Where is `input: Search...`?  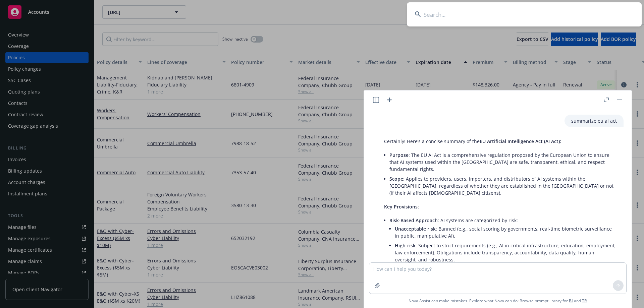
input: Search... is located at coordinates (524, 15).